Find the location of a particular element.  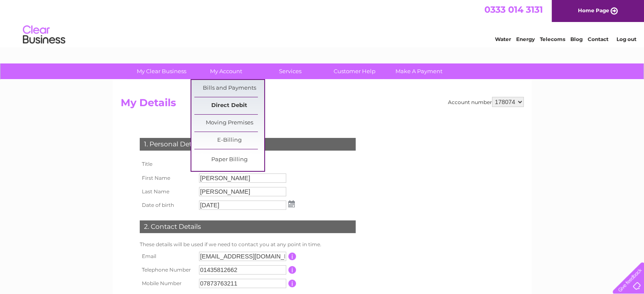

a: My Account is located at coordinates (226, 71).